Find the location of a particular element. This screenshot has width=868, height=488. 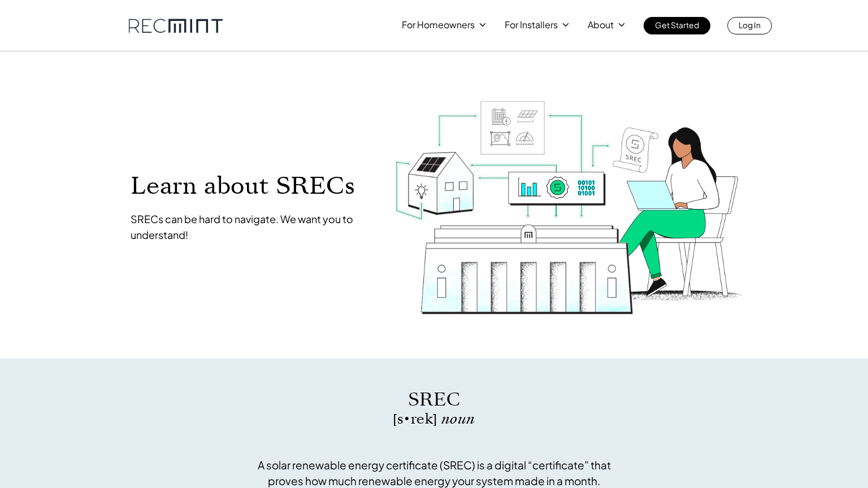

p: For Installers is located at coordinates (531, 25).